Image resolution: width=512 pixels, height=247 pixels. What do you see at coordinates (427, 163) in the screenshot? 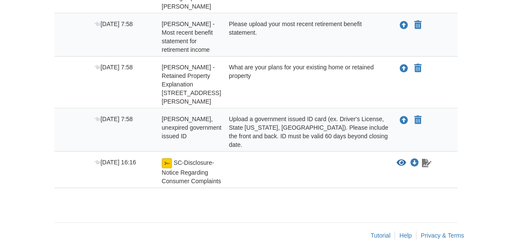
I see `a: Waiting for your co-borrower to e-sign` at bounding box center [427, 163].